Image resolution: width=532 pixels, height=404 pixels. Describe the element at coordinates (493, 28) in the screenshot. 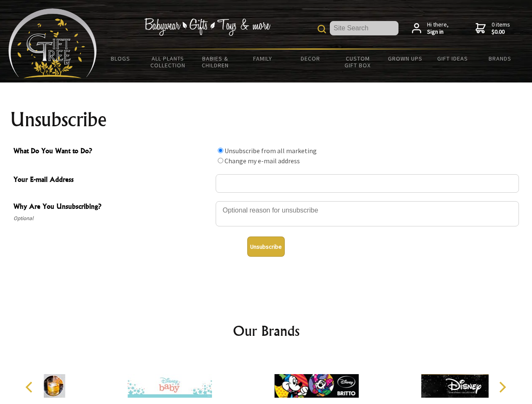

I see `a: 0 items$0.00` at that location.